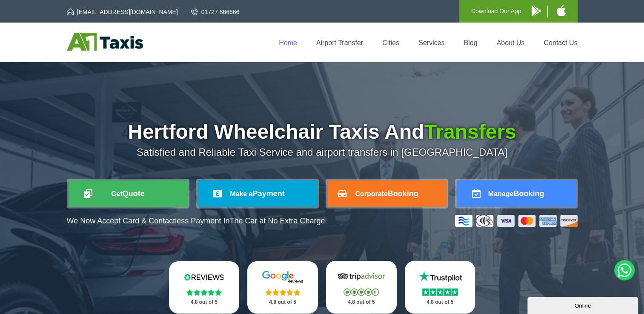  What do you see at coordinates (215, 12) in the screenshot?
I see `a: 01727 866666` at bounding box center [215, 12].